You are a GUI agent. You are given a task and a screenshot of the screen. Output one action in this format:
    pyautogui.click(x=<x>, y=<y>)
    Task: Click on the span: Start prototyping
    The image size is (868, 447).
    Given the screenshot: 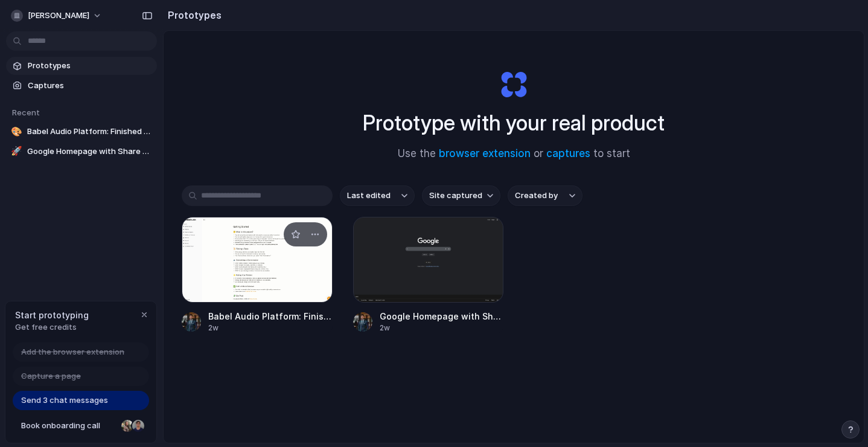 What is the action you would take?
    pyautogui.click(x=52, y=315)
    